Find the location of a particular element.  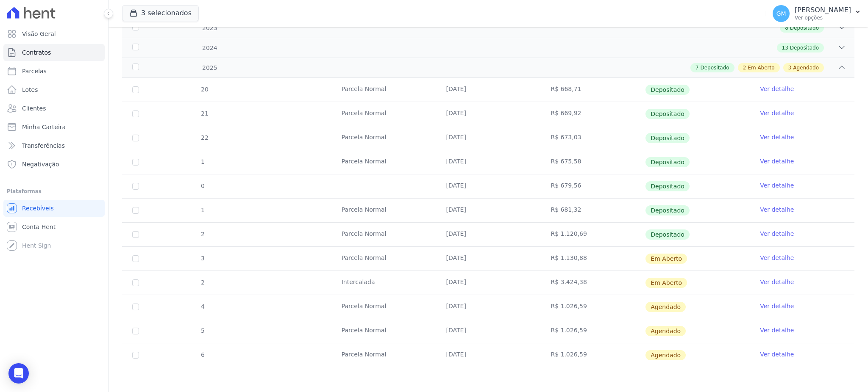

td: R$ 673,03 is located at coordinates (593, 138).